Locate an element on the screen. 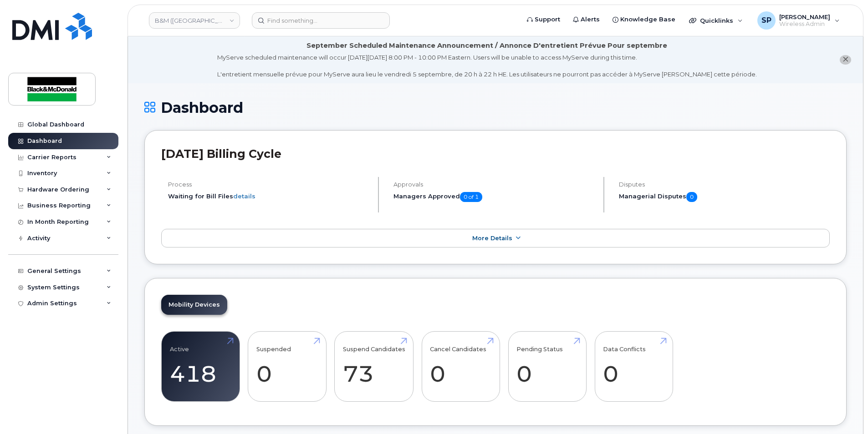 Image resolution: width=868 pixels, height=434 pixels. a: Active 418 is located at coordinates (200, 366).